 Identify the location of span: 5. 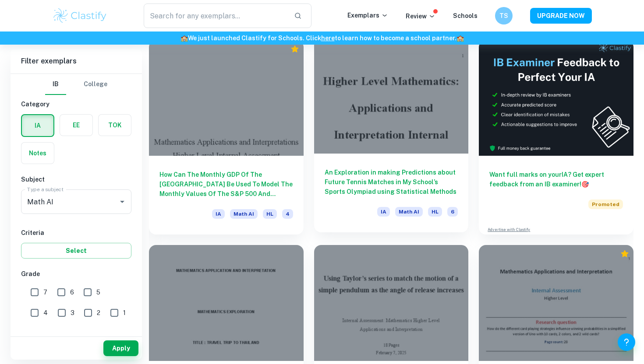
(98, 292).